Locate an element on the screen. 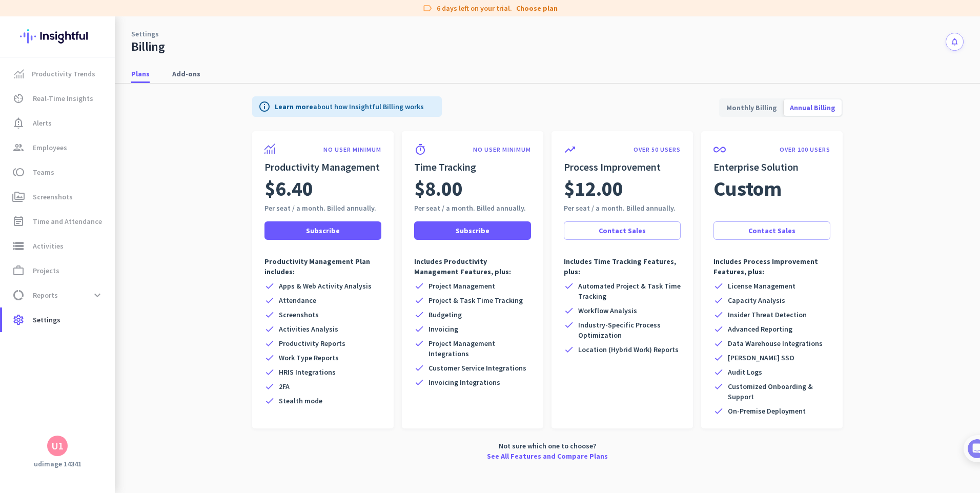  i: notifications is located at coordinates (955, 41).